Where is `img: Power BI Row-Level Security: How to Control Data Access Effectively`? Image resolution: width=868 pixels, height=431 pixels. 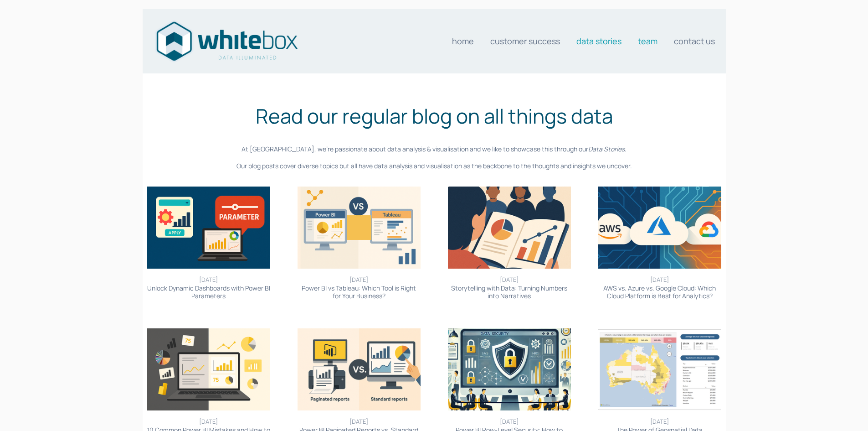
img: Power BI Row-Level Security: How to Control Data Access Effectively is located at coordinates (509, 369).